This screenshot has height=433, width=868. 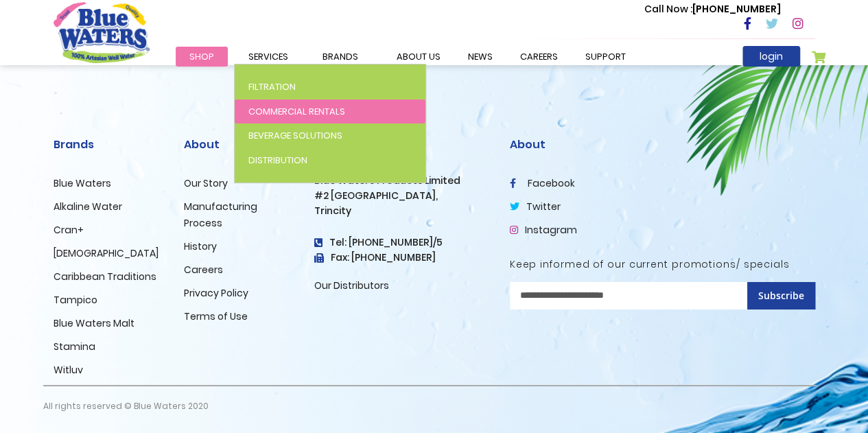 I want to click on a: Stamina, so click(x=74, y=347).